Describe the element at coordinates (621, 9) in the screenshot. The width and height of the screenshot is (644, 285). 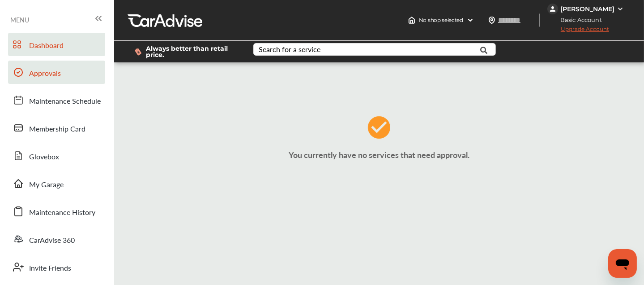
I see `img: WGsFRI8htEPBVLJbROoPRyZpYNWhNONpIPPETTm6eUC0GeLEiAAAAAElFTkSuQmCC` at that location.